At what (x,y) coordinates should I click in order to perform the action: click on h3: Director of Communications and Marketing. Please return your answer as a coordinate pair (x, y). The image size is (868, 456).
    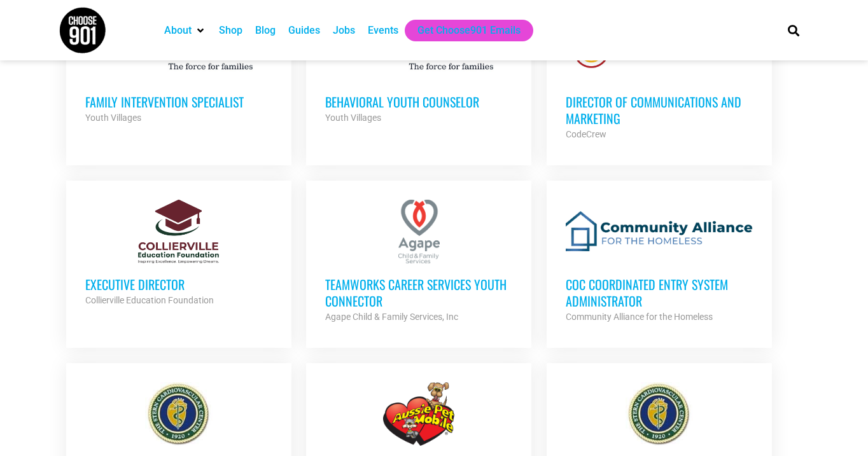
    Looking at the image, I should click on (659, 110).